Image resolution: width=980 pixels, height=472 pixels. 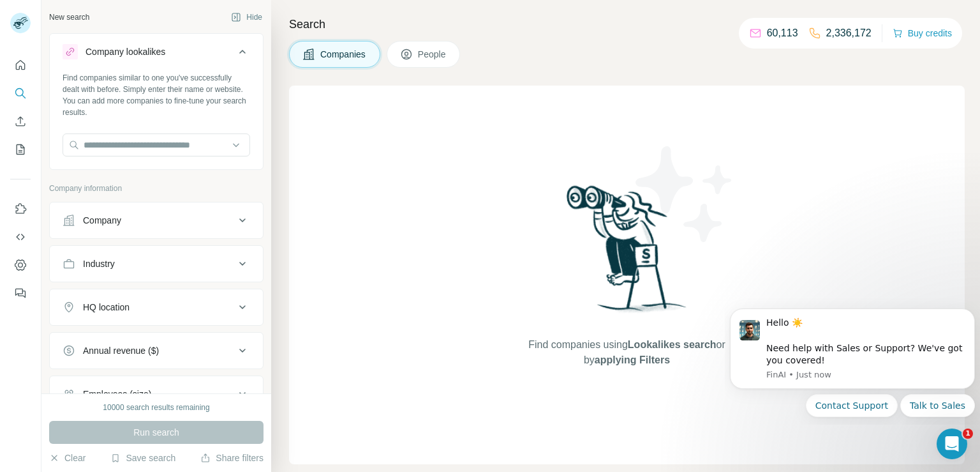 I want to click on button: Use Surfe on LinkedIn, so click(x=20, y=209).